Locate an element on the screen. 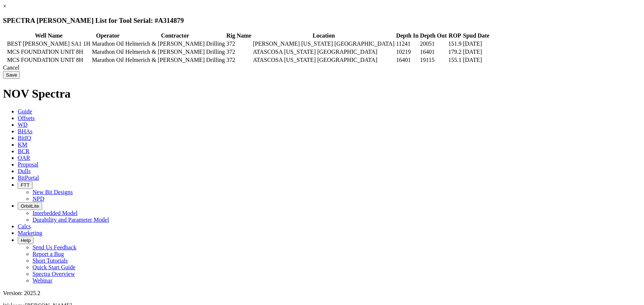 Image resolution: width=644 pixels, height=305 pixels. a: NPD is located at coordinates (38, 199).